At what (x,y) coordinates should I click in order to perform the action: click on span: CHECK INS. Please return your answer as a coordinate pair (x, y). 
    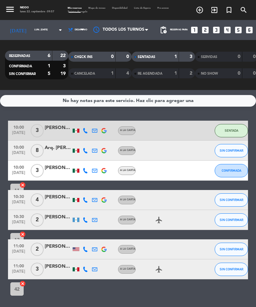
    Looking at the image, I should click on (83, 57).